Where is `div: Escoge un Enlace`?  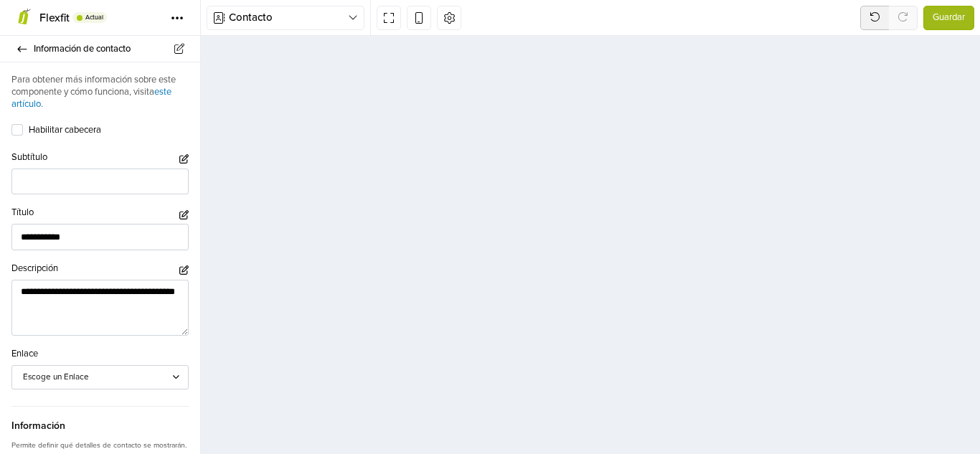 div: Escoge un Enlace is located at coordinates (94, 377).